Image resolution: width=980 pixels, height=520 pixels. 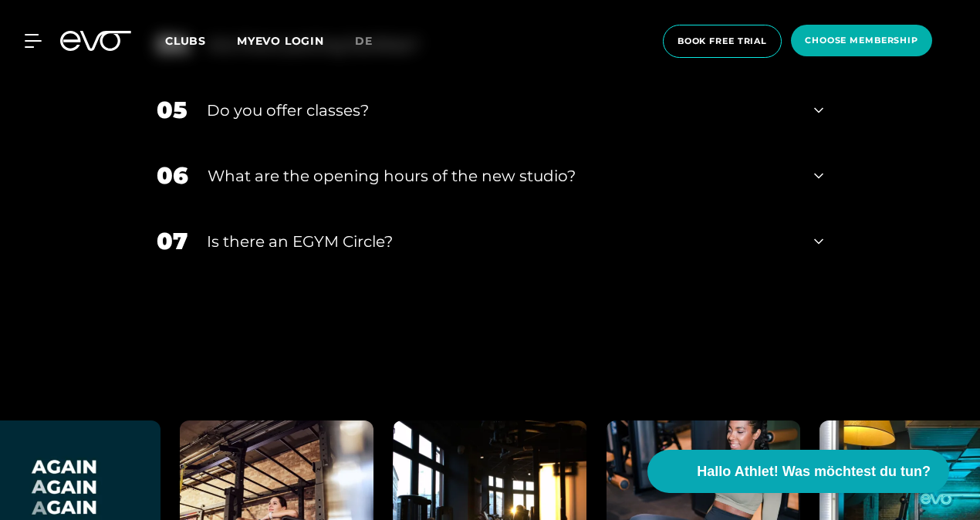 What do you see at coordinates (861, 40) in the screenshot?
I see `span: choose membership` at bounding box center [861, 40].